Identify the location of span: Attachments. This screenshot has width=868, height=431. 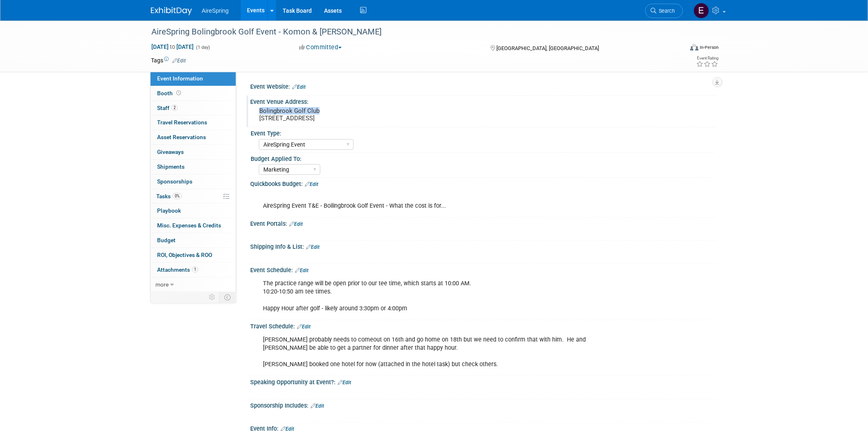
(177, 269).